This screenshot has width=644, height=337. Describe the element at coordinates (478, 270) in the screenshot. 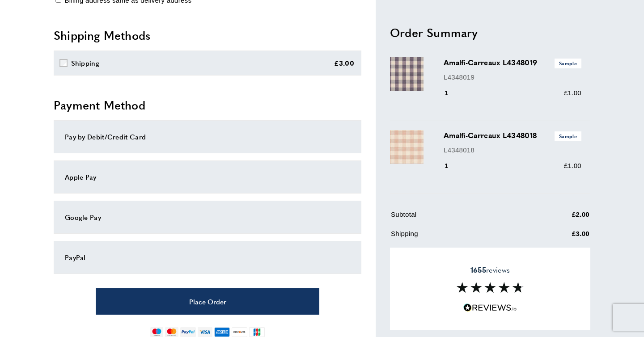

I see `strong: 1655` at that location.